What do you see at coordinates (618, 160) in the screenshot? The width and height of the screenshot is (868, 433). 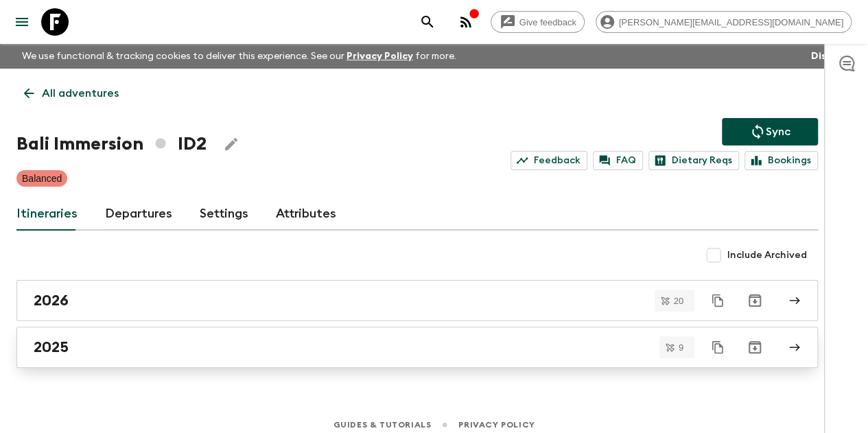 I see `a: FAQ` at bounding box center [618, 160].